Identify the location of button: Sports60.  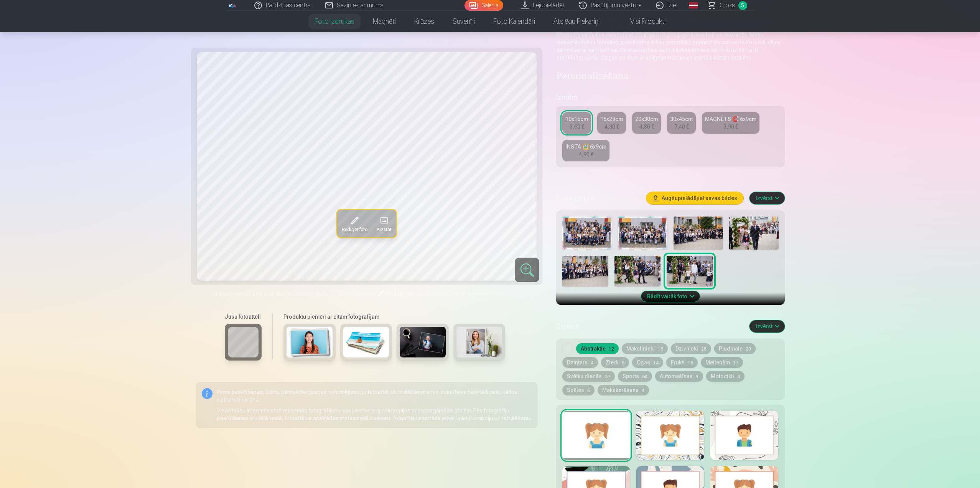
(635, 376).